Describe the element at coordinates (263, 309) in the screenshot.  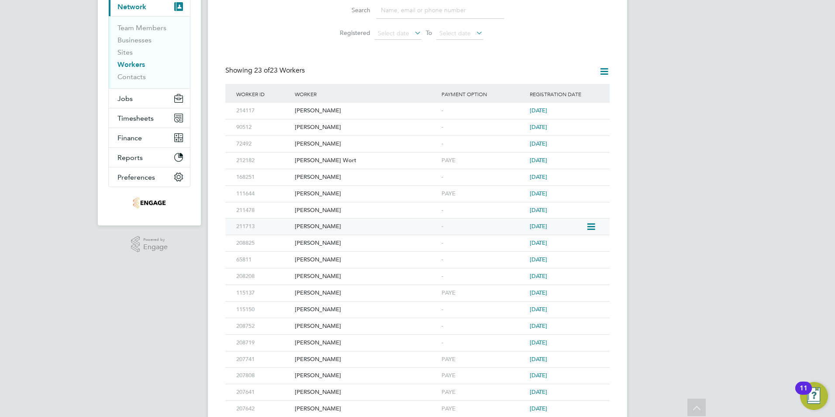
I see `div: 115150` at that location.